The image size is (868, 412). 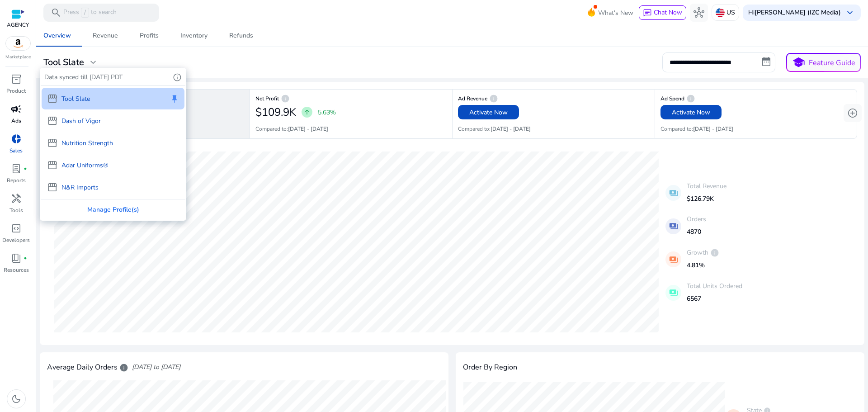 What do you see at coordinates (177, 78) in the screenshot?
I see `span: info` at bounding box center [177, 78].